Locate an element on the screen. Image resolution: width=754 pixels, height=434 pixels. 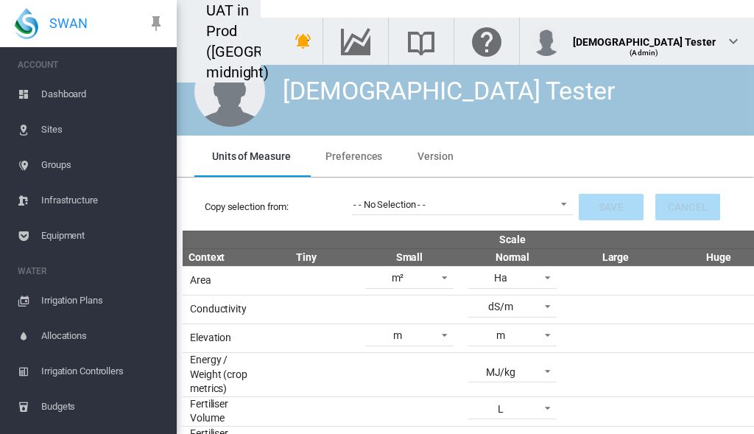
span: Irrigation Plans is located at coordinates (103, 301).